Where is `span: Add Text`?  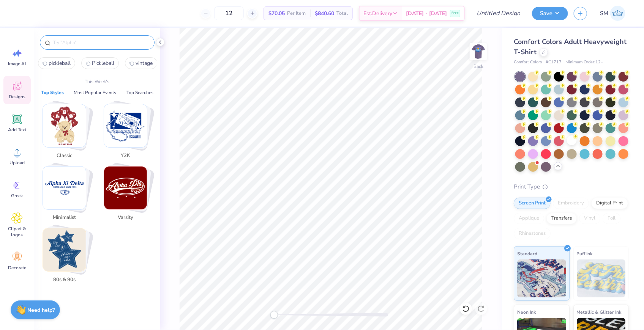 span: Add Text is located at coordinates (17, 130).